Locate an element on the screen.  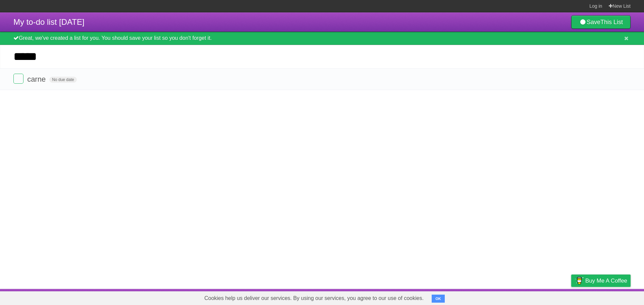
a: Developers is located at coordinates (518, 297).